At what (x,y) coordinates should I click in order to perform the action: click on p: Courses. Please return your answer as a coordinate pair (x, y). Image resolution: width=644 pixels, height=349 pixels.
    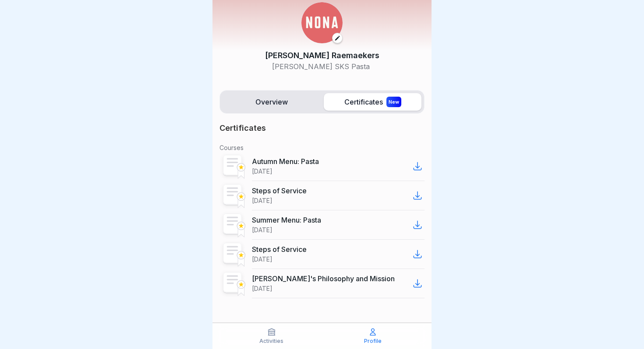
    Looking at the image, I should click on (322, 148).